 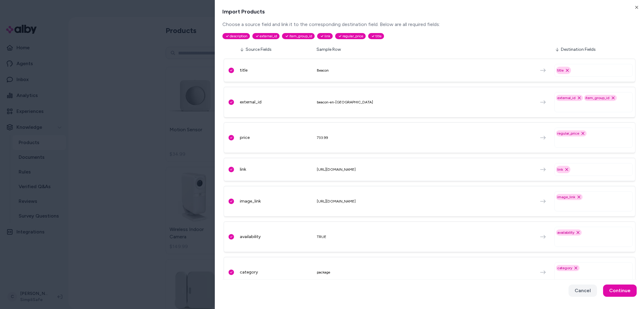 What do you see at coordinates (424, 138) in the screenshot?
I see `div: 733.99` at bounding box center [424, 138].